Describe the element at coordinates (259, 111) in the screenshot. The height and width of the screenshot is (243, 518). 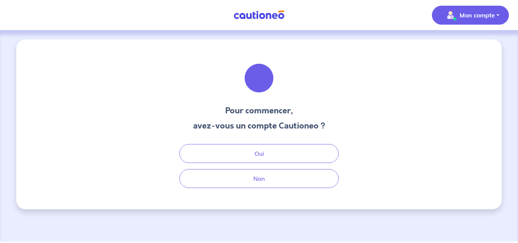
I see `h3: Pour commencer,` at that location.